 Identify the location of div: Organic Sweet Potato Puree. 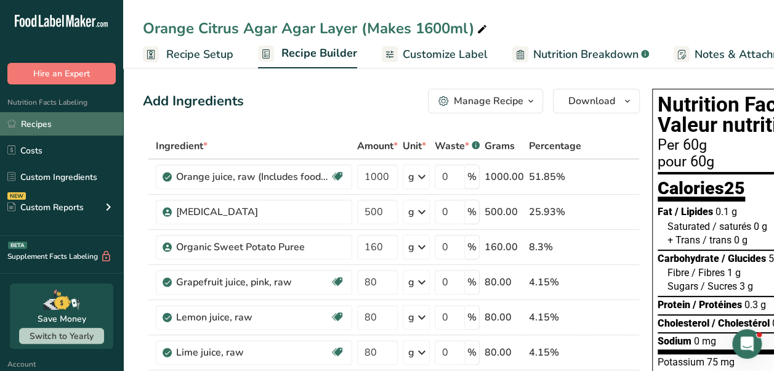
(253, 247).